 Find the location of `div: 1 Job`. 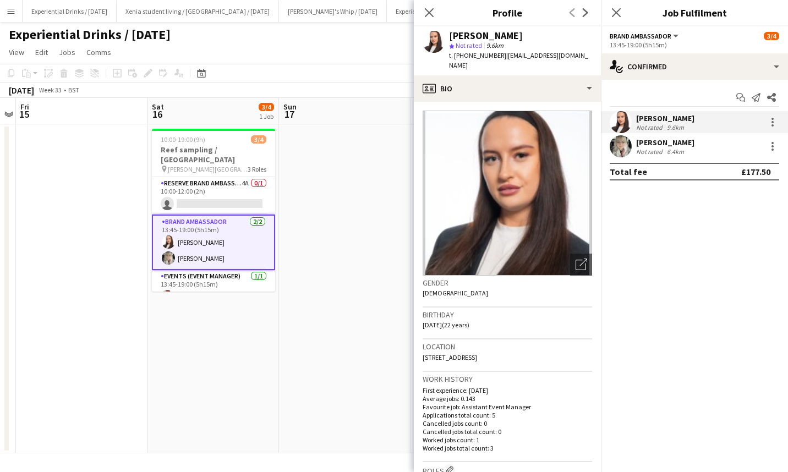

div: 1 Job is located at coordinates (266, 116).